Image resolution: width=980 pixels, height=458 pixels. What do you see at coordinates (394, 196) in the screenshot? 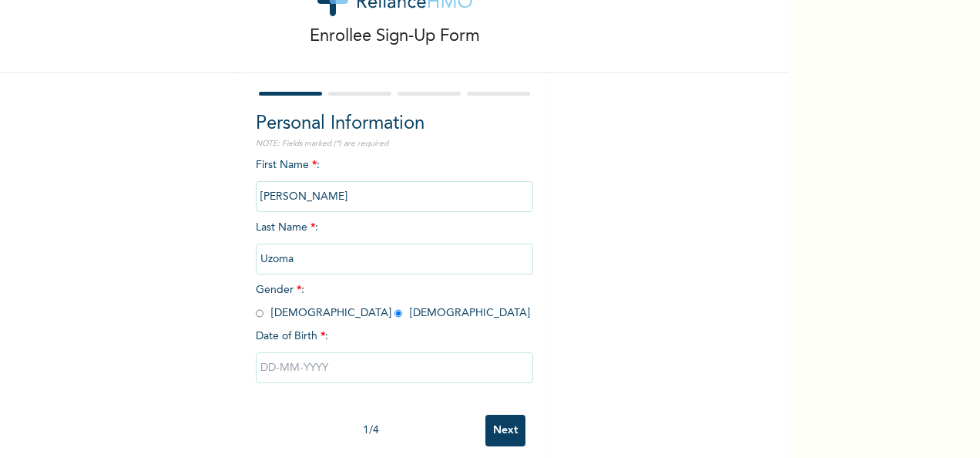
I see `input: Enter your first name` at bounding box center [394, 196].